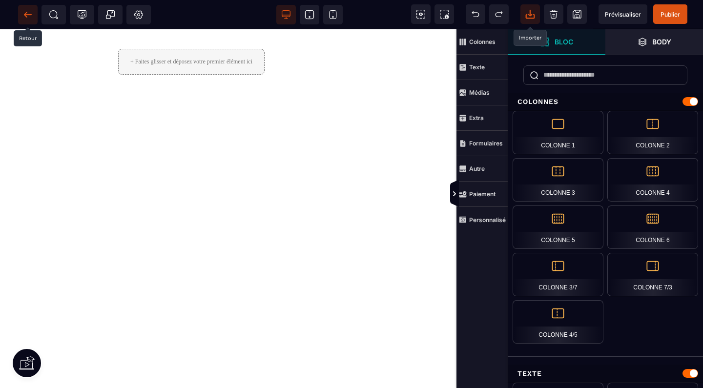  Describe the element at coordinates (499, 14) in the screenshot. I see `span: Rétablir` at that location.